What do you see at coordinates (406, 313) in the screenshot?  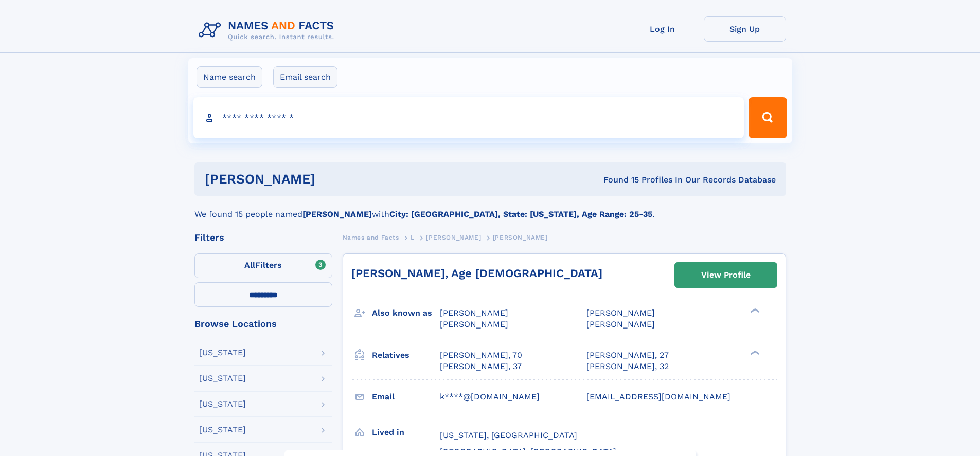 I see `h3: Also known as` at bounding box center [406, 313].